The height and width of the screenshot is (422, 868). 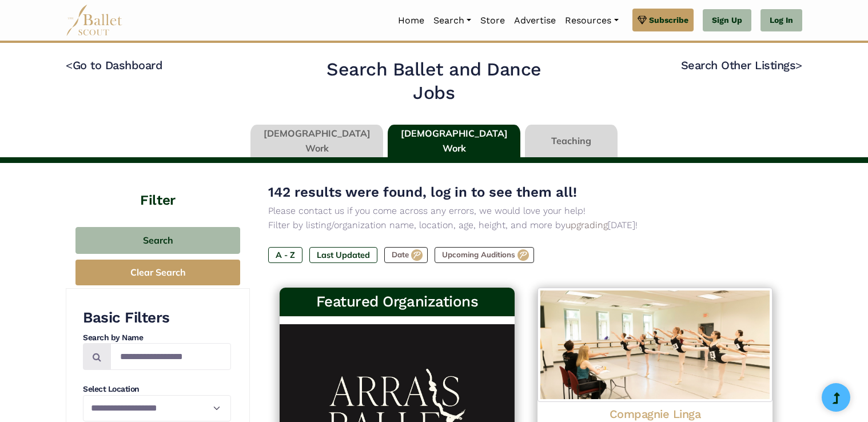 What do you see at coordinates (587, 225) in the screenshot?
I see `a: upgrading` at bounding box center [587, 225].